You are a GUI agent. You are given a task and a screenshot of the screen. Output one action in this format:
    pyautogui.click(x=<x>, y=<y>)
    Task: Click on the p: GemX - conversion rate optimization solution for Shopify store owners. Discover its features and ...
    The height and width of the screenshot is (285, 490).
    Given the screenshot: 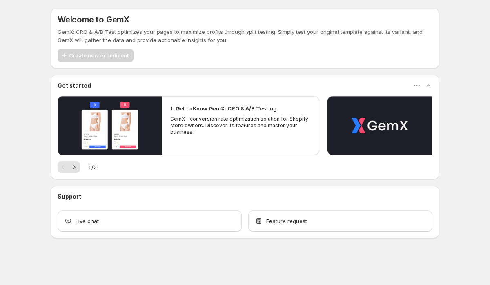 What is the action you would take?
    pyautogui.click(x=240, y=126)
    